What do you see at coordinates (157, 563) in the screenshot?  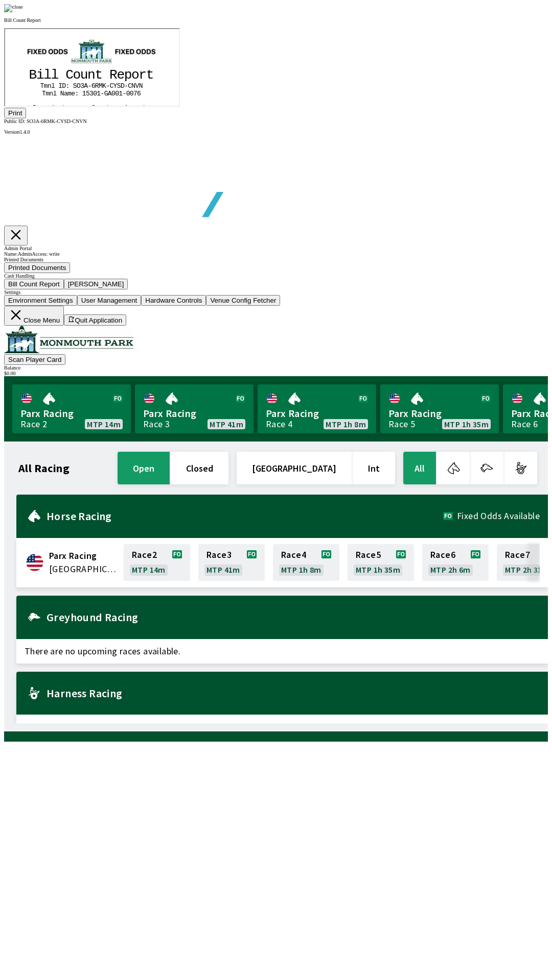 I see `a: Race2MTP 14m` at bounding box center [157, 563].